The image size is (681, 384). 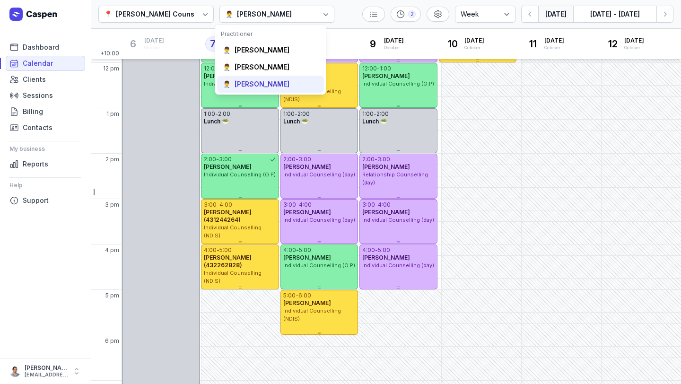 What do you see at coordinates (613, 44) in the screenshot?
I see `div: 12` at bounding box center [613, 44].